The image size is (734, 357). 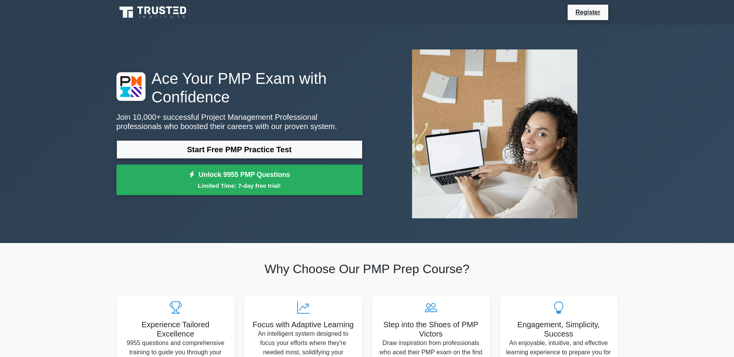 I want to click on a: Register, so click(x=587, y=12).